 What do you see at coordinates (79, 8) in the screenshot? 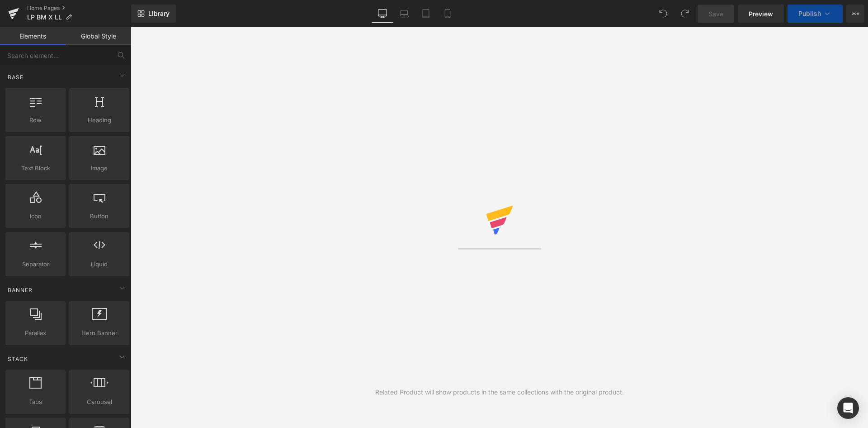
I see `a: Home Pages` at bounding box center [79, 8].